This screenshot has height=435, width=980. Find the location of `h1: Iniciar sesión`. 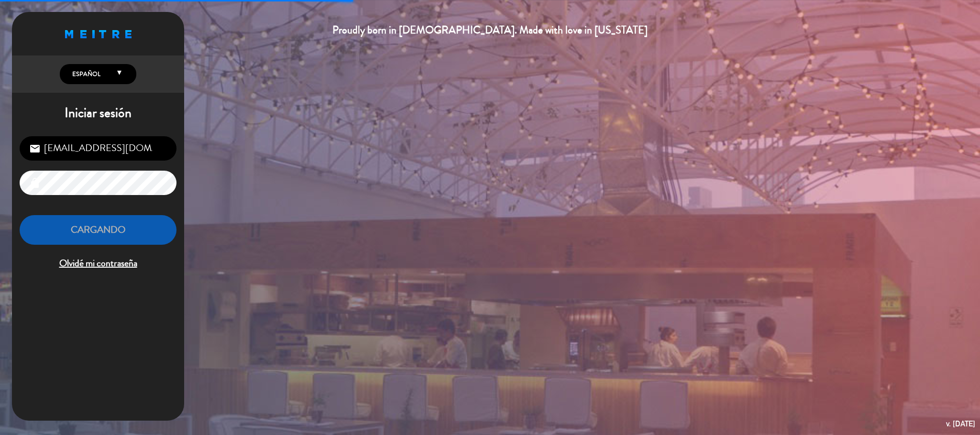

h1: Iniciar sesión is located at coordinates (98, 113).